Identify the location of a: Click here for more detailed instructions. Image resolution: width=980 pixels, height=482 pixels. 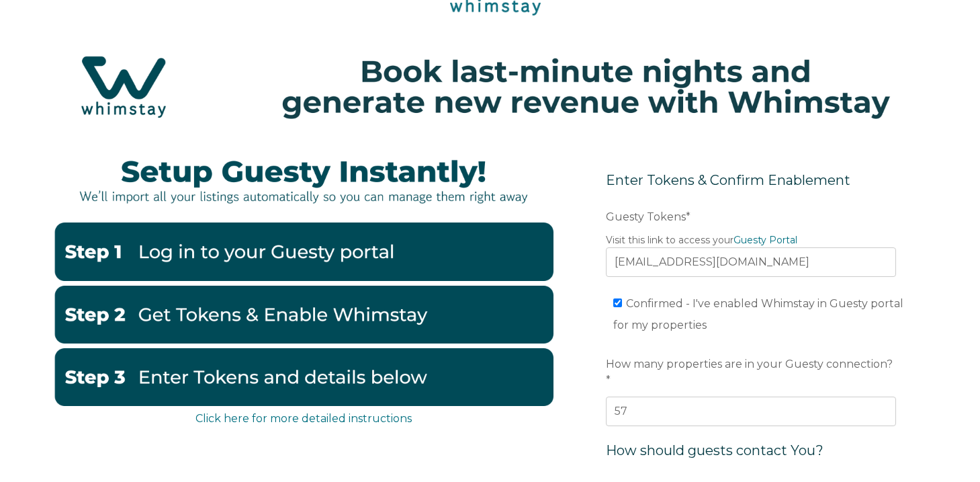
(303, 418).